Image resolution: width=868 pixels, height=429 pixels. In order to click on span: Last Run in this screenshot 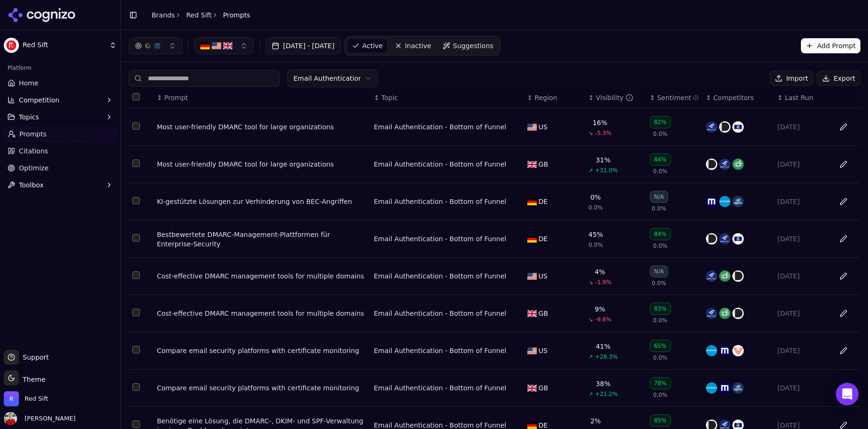, I will do `click(799, 98)`.